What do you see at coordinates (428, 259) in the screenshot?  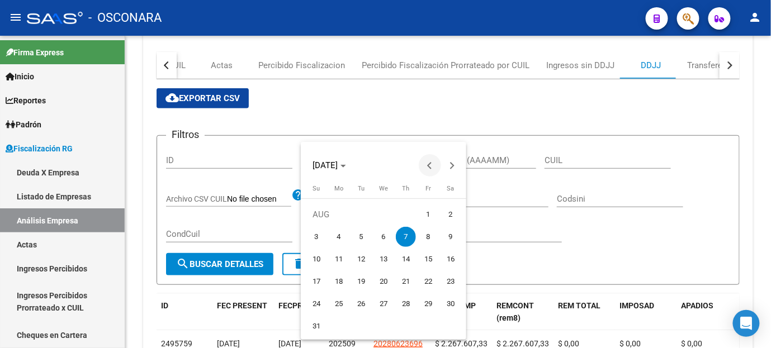 I see `button: August 15, 2025` at bounding box center [428, 259].